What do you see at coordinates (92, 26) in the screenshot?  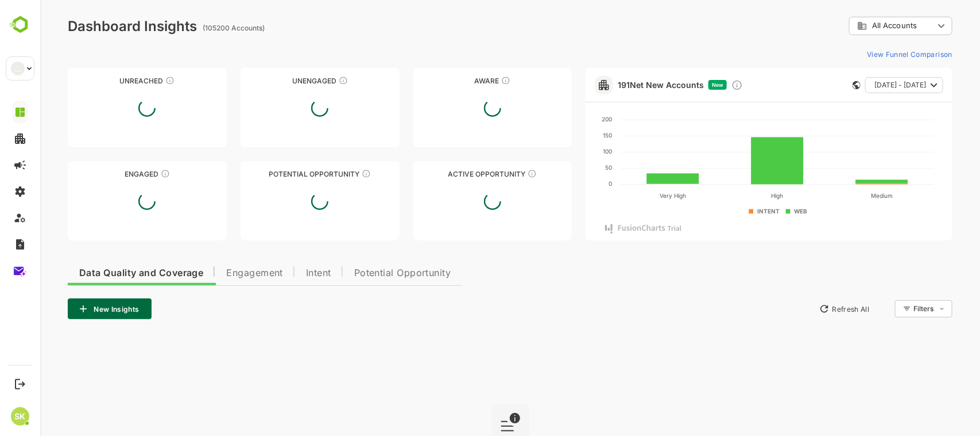 I see `div: Dashboard Insights` at bounding box center [92, 26].